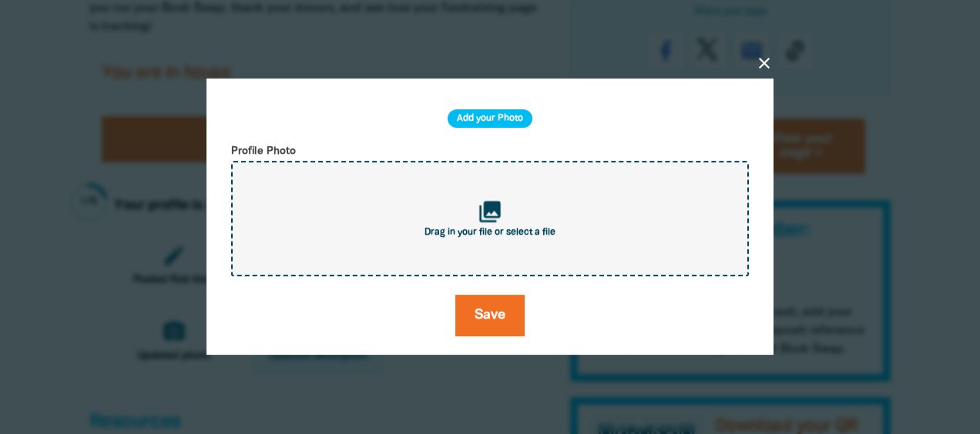 The width and height of the screenshot is (980, 434). Describe the element at coordinates (490, 232) in the screenshot. I see `span: Drag in your file or select a file` at that location.